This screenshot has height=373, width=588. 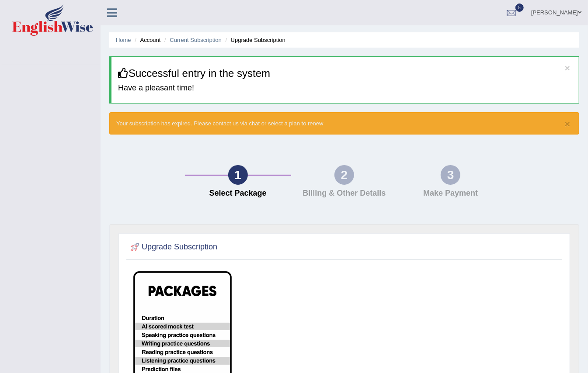 I want to click on h3: Successful entry in the system, so click(x=345, y=73).